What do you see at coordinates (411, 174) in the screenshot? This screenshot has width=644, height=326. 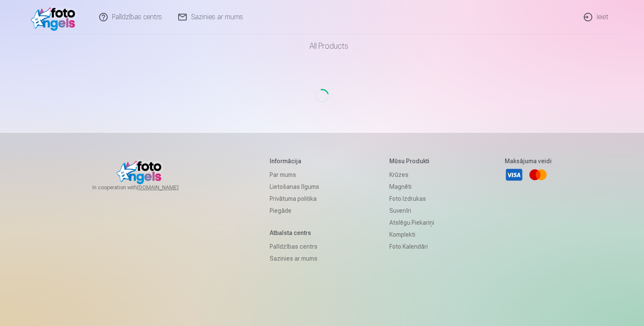 I see `a: Krūzes` at bounding box center [411, 174].